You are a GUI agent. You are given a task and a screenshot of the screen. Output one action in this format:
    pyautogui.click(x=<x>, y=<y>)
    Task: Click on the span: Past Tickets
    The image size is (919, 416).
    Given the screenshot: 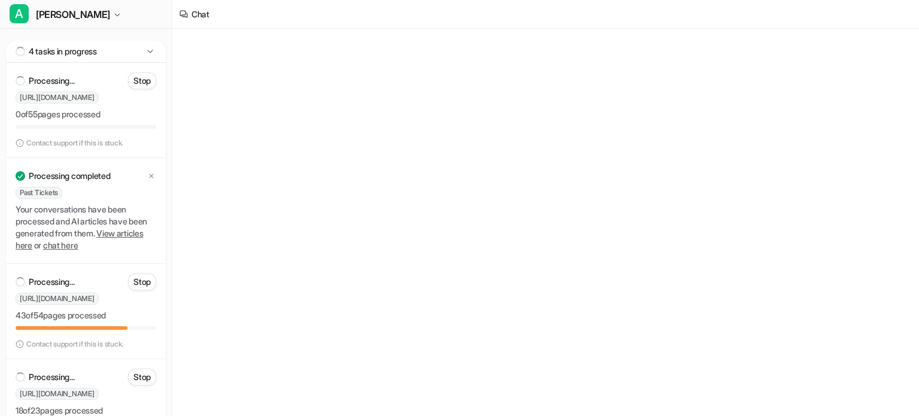 What is the action you would take?
    pyautogui.click(x=39, y=193)
    